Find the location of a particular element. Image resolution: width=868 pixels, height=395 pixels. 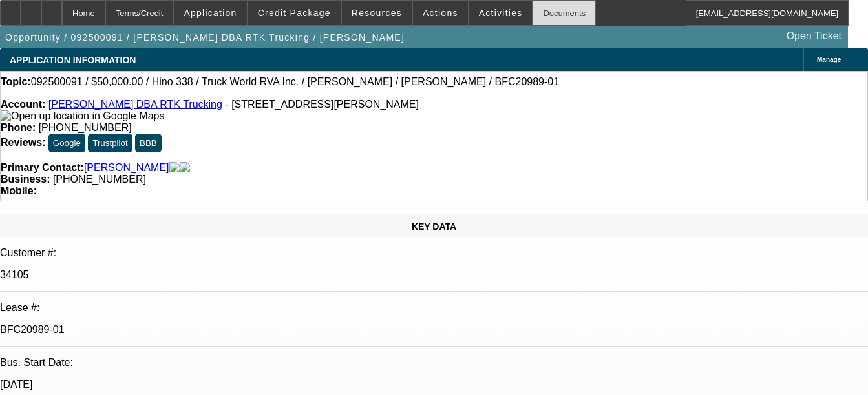

strong: Topic: is located at coordinates (16, 82).